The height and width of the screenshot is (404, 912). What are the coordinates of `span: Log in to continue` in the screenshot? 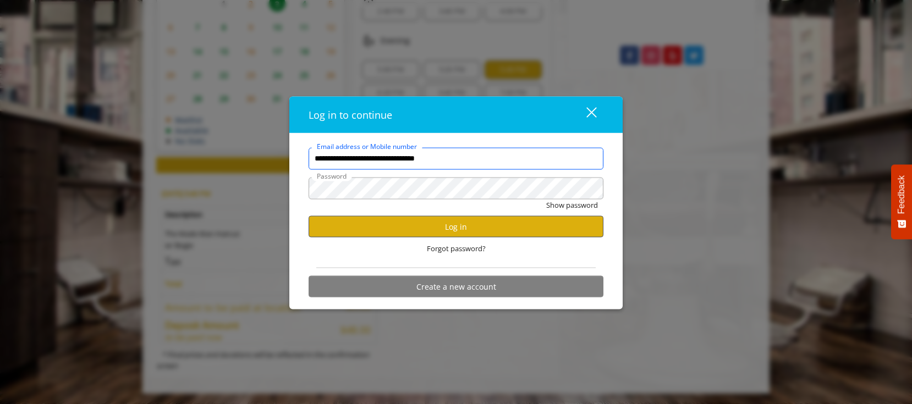 It's located at (350, 114).